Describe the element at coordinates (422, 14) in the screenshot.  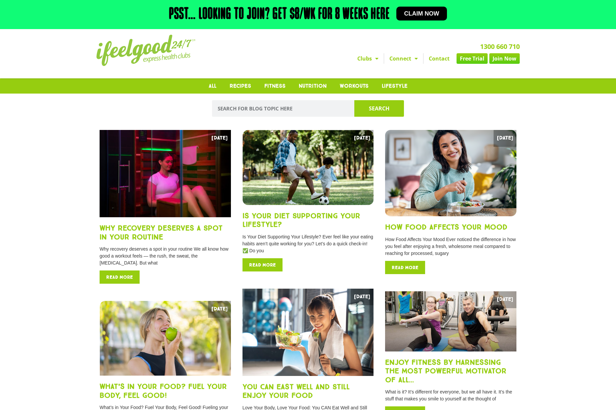
I see `span: Claim now` at that location.